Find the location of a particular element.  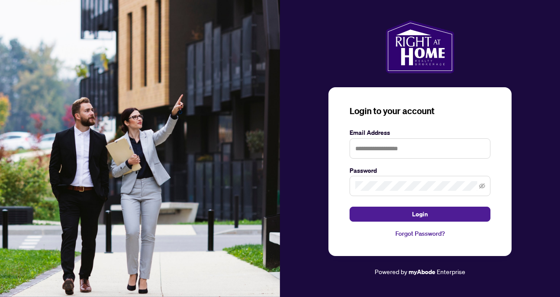

label: Password is located at coordinates (420, 170).